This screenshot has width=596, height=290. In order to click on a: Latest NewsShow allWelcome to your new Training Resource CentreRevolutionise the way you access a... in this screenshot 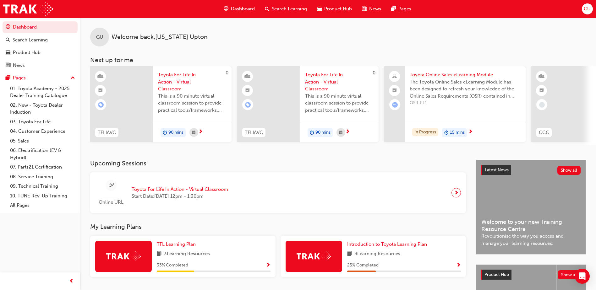, I will do `click(531, 207)`.